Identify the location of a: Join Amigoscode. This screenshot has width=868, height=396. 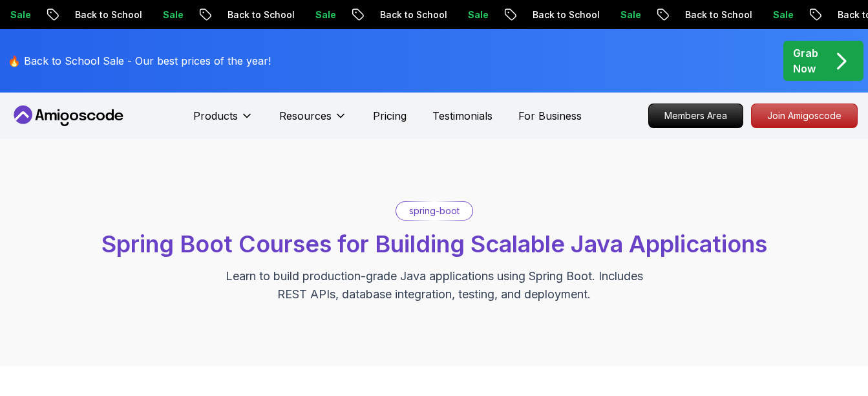
(804, 116).